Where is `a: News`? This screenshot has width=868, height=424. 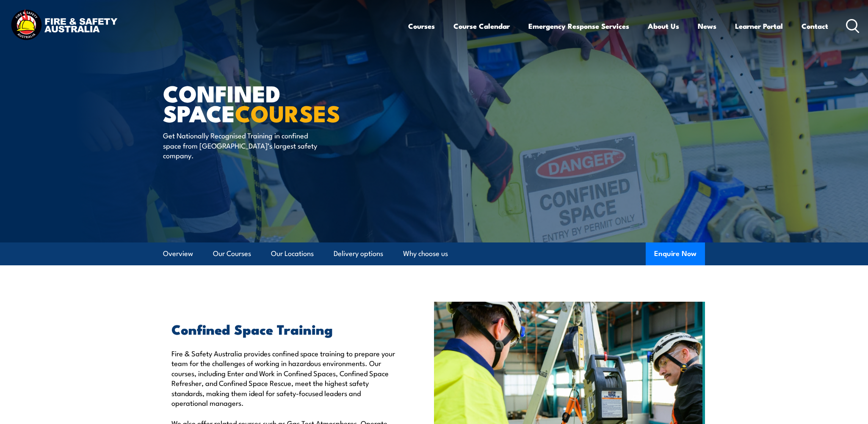 a: News is located at coordinates (707, 26).